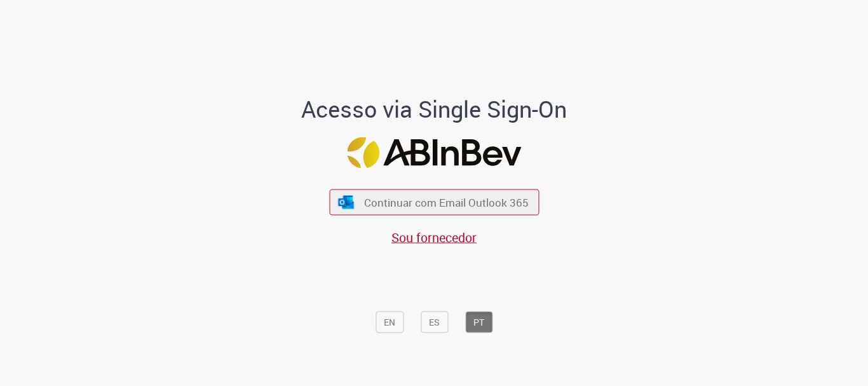  What do you see at coordinates (434, 237) in the screenshot?
I see `span: Sou fornecedor` at bounding box center [434, 237].